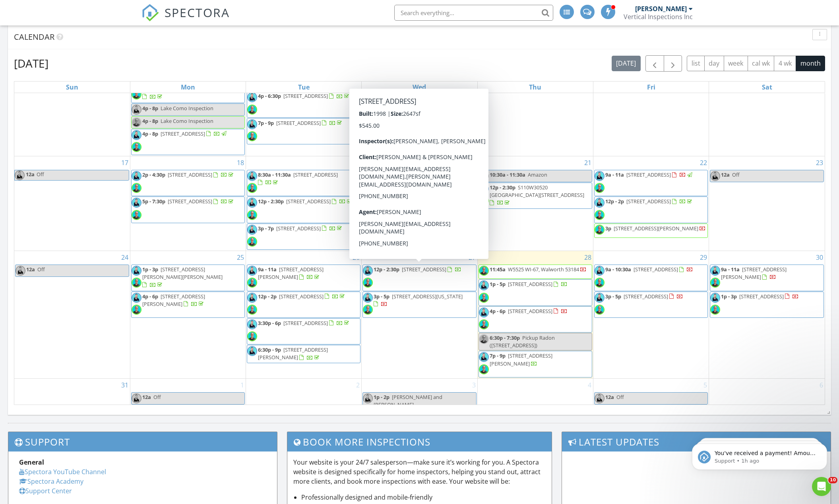  What do you see at coordinates (63, 472) in the screenshot?
I see `a: Spectora YouTube Channel` at bounding box center [63, 472].